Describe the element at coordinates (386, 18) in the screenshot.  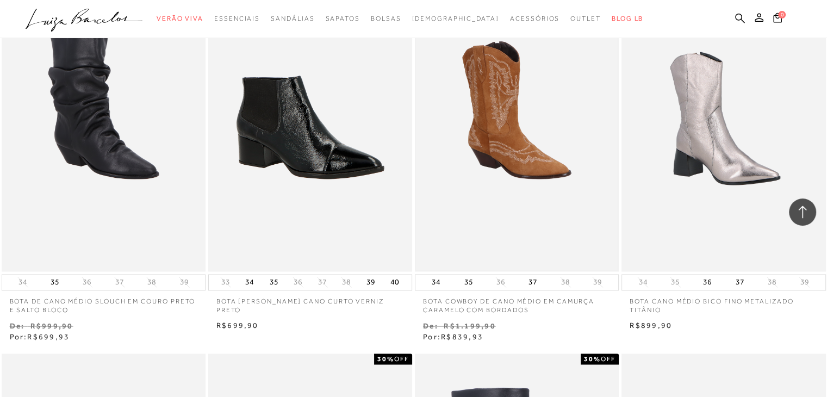
I see `span: Bolsas` at that location.